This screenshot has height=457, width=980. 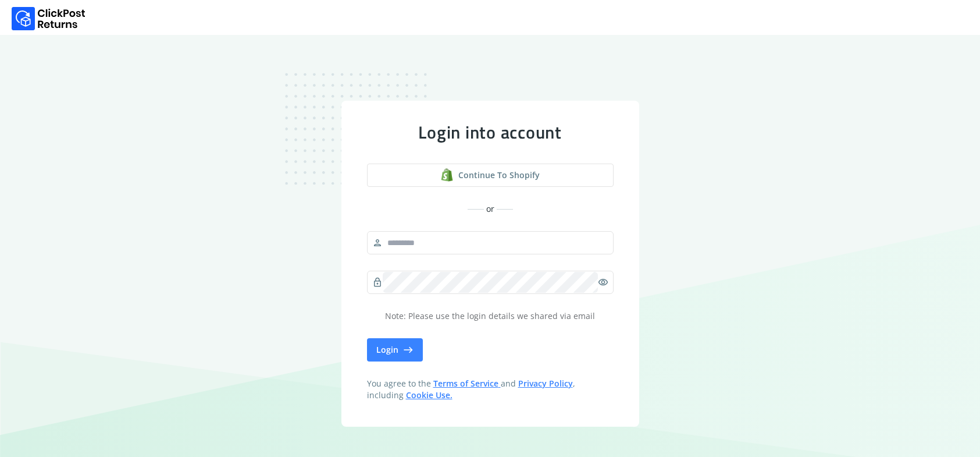 I want to click on a: Privacy Policy, so click(x=546, y=383).